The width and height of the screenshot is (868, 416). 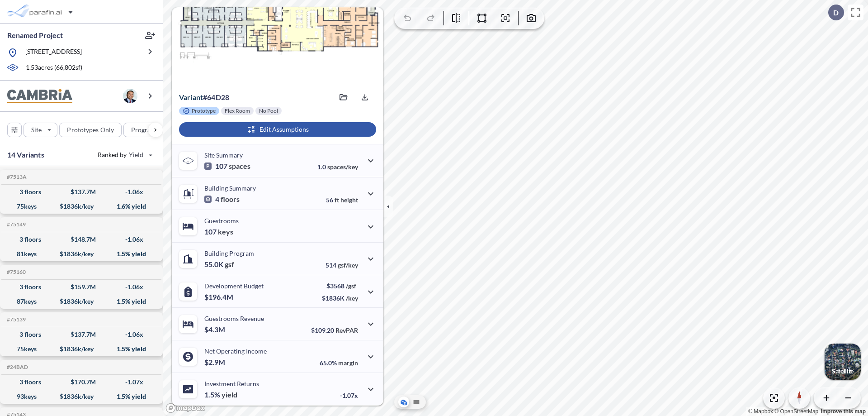 I want to click on span: keys, so click(x=226, y=232).